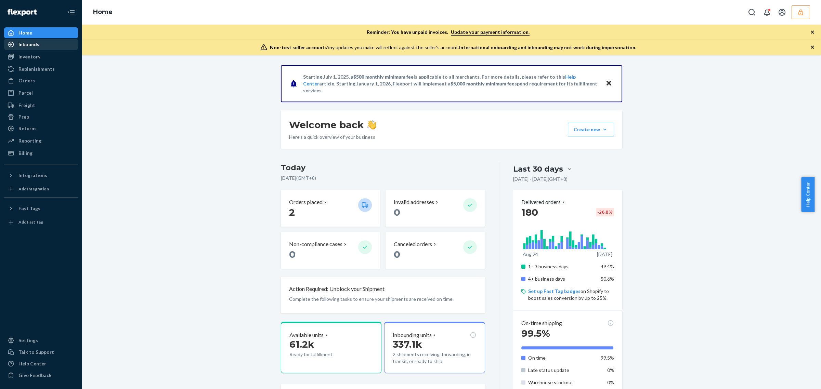  What do you see at coordinates (453, 48) in the screenshot?
I see `div: Any updates you make will reflect against the seller's account.` at bounding box center [453, 48].